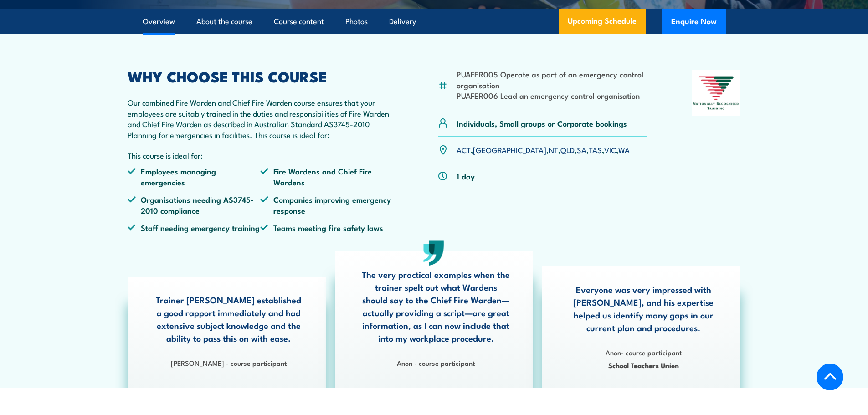  What do you see at coordinates (553, 150) in the screenshot?
I see `a: NT` at bounding box center [553, 150].